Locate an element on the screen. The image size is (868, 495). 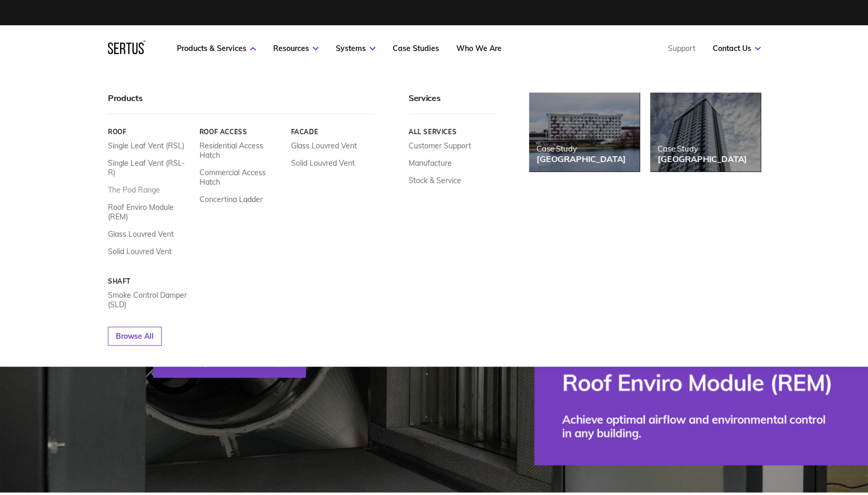
a: Commercial Access Hatch is located at coordinates (240, 178).